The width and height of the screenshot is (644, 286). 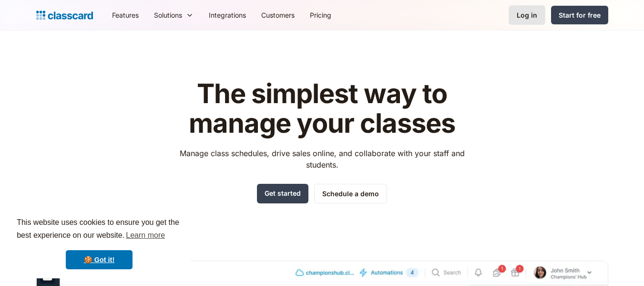 I want to click on a: dismiss cookie message, so click(x=99, y=260).